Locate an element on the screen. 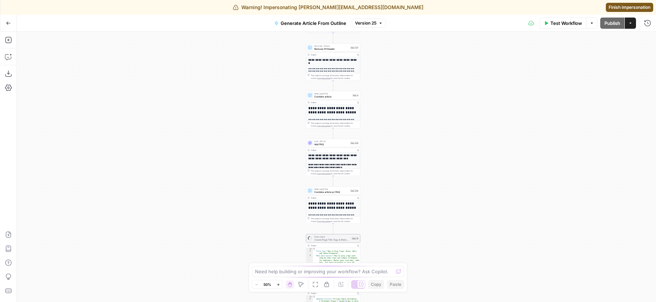  g: Edge from step_6 to step_227 is located at coordinates (333, 38).